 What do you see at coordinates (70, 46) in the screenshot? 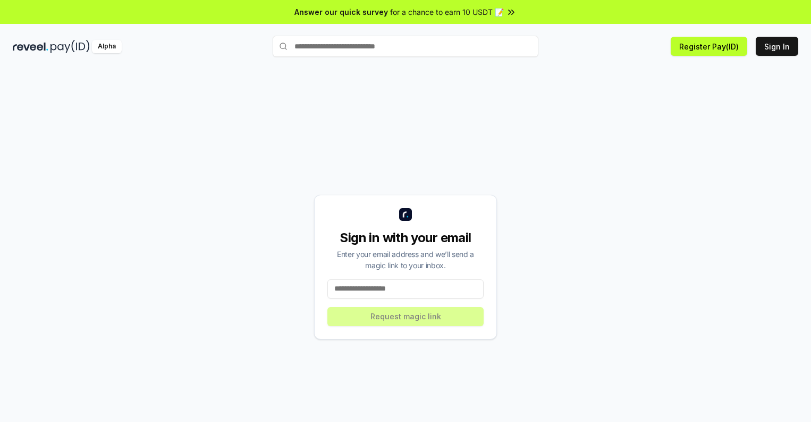
I see `img: pay_id` at bounding box center [70, 46].